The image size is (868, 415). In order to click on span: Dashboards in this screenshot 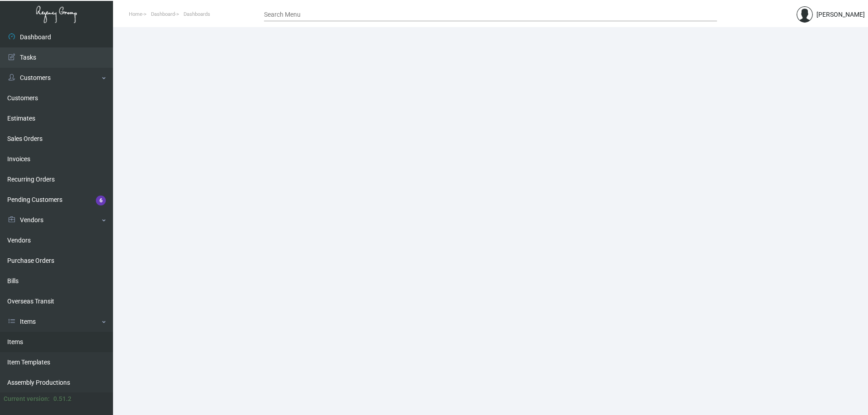, I will do `click(197, 14)`.